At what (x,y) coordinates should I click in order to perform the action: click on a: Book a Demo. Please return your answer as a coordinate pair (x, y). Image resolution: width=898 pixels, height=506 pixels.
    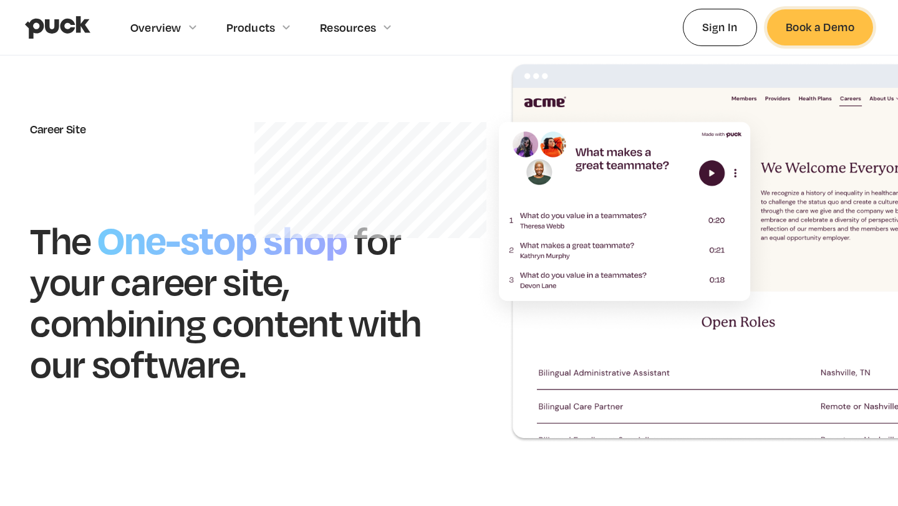
    Looking at the image, I should click on (820, 27).